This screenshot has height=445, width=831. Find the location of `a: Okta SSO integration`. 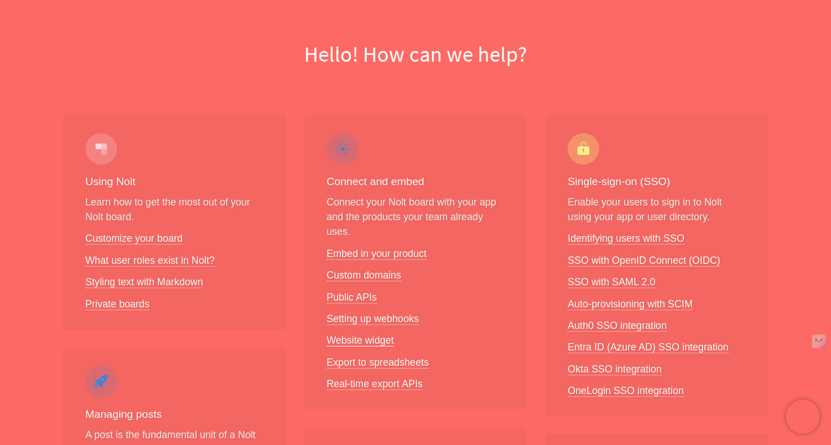

a: Okta SSO integration is located at coordinates (615, 369).